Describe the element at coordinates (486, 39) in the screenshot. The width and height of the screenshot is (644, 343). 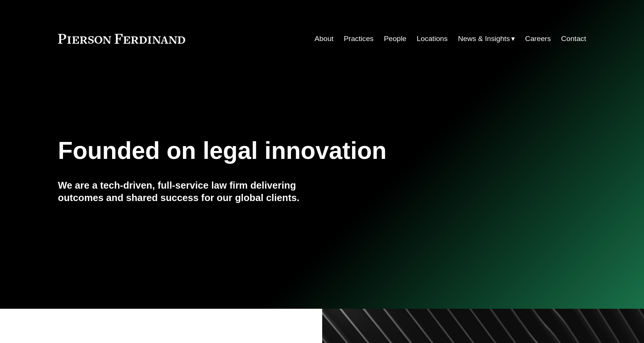
I see `a: folder dropdown` at that location.